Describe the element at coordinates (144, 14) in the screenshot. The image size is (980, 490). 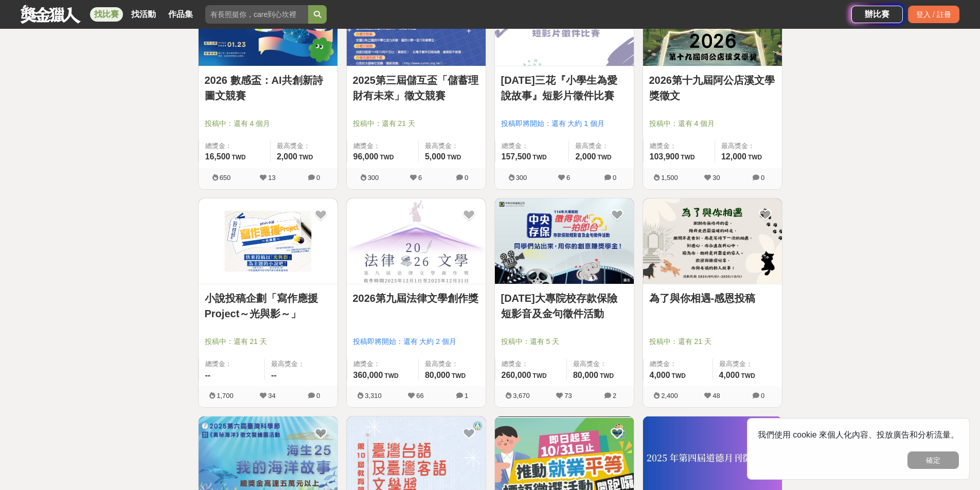
I see `a: 找活動` at that location.